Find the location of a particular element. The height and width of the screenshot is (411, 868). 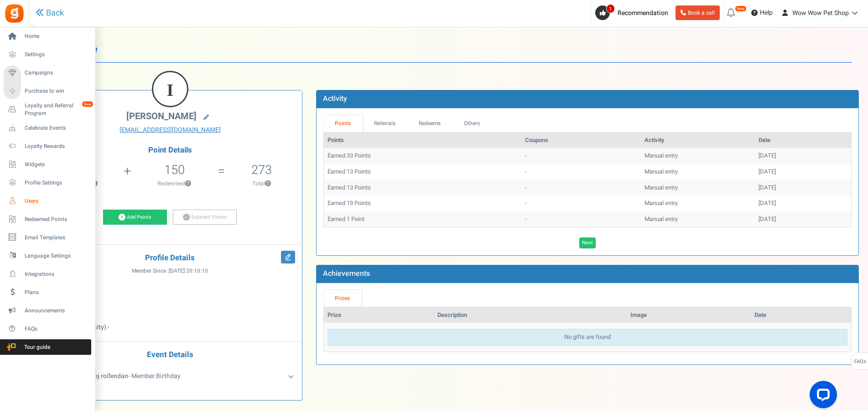

a: Loyalty and Referral Program New is located at coordinates (47, 109).